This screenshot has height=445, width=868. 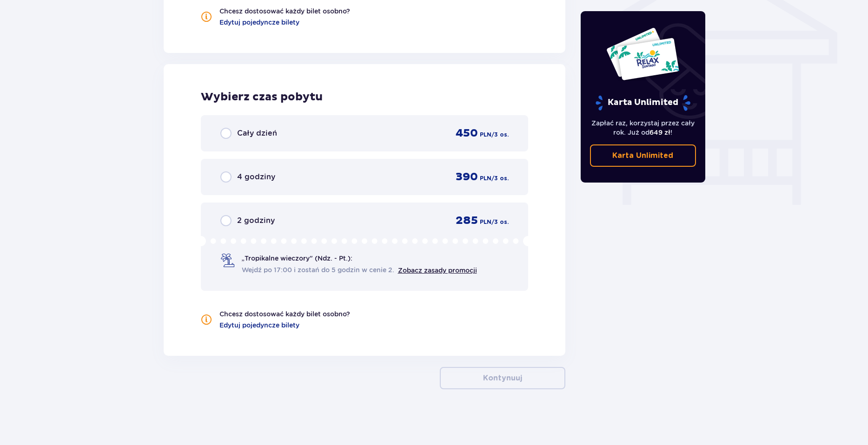 I want to click on span: 285, so click(x=467, y=221).